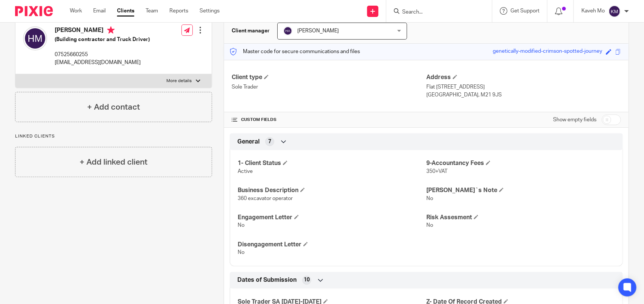 This screenshot has height=304, width=644. I want to click on input: Search, so click(435, 12).